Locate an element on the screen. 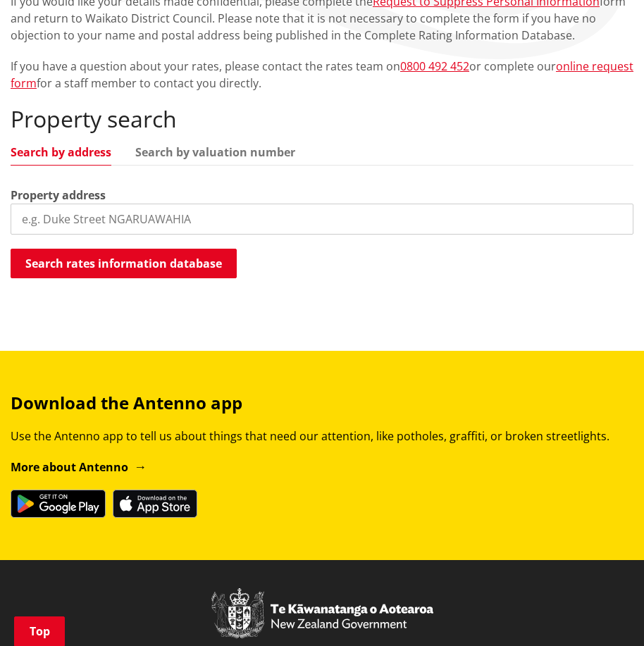  p: If you have a question about your rates, please contact the rates team on or complete our for a s... is located at coordinates (322, 75).